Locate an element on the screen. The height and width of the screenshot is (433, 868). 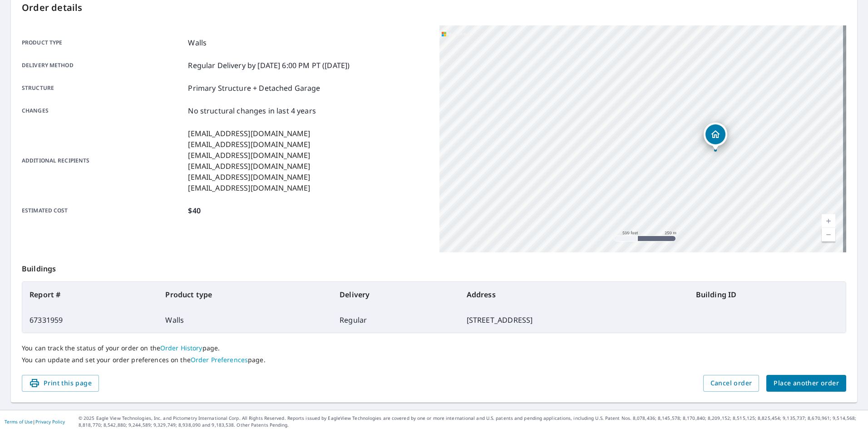
p: © 2025 Eagle View Technologies, Inc. and Pictometry International Corp. All Rights Reserved. Repo... is located at coordinates (471, 421).